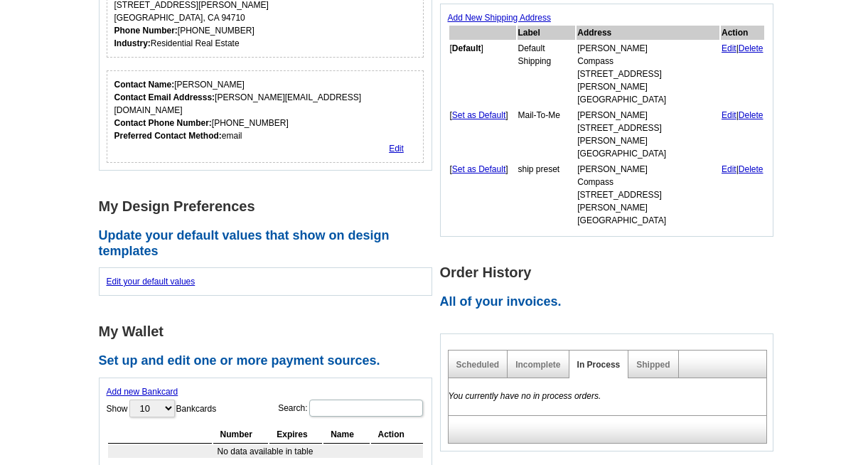  I want to click on a: Scheduled, so click(477, 365).